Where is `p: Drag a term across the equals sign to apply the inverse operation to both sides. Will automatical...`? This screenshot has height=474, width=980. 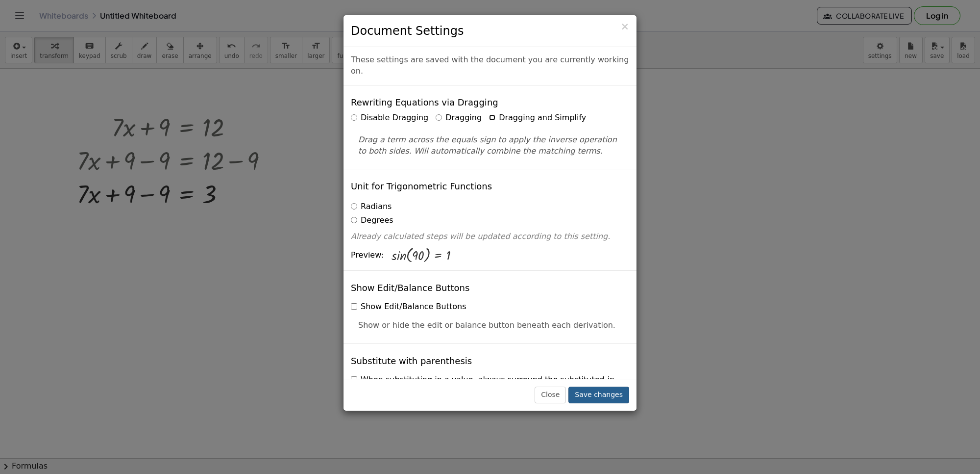
p: Drag a term across the equals sign to apply the inverse operation to both sides. Will automatical... is located at coordinates (490, 145).